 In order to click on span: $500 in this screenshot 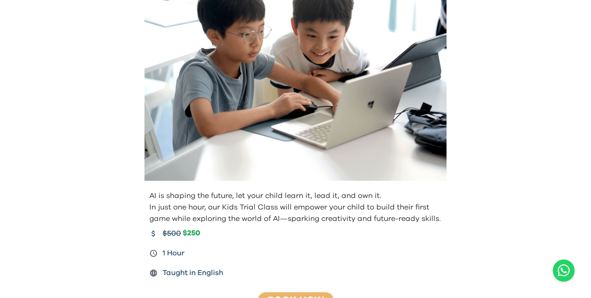, I will do `click(171, 234)`.